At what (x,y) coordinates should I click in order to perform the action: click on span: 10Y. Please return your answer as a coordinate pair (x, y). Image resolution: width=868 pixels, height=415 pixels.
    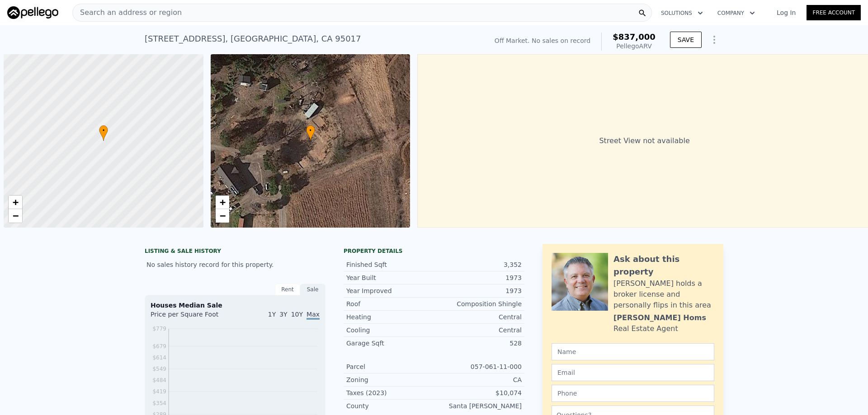
    Looking at the image, I should click on (297, 315).